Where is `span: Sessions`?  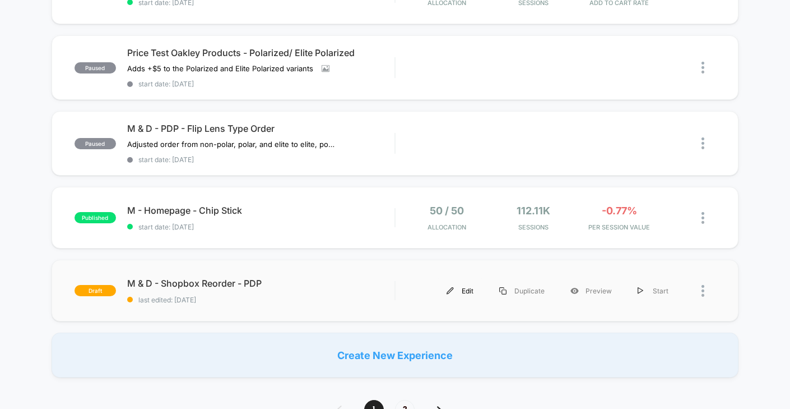
span: Sessions is located at coordinates (534, 227).